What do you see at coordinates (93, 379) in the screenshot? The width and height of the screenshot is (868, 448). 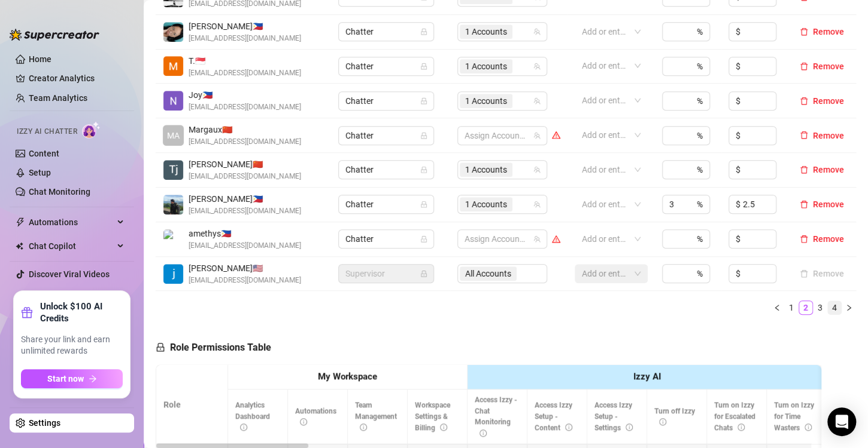 I see `span: arrow-right` at bounding box center [93, 379].